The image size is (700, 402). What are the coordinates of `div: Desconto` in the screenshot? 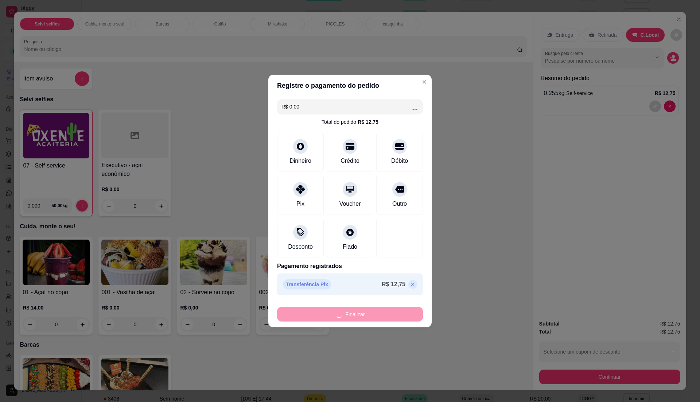 It's located at (300, 247).